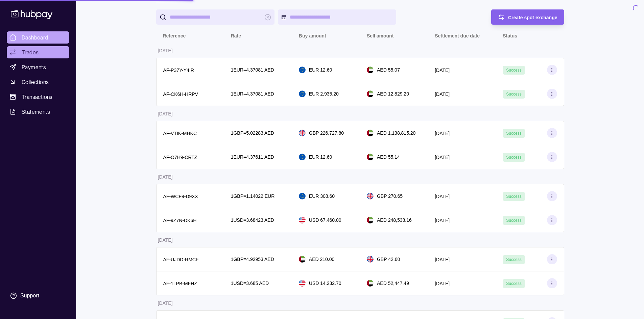  Describe the element at coordinates (37, 97) in the screenshot. I see `span: Transactions` at that location.